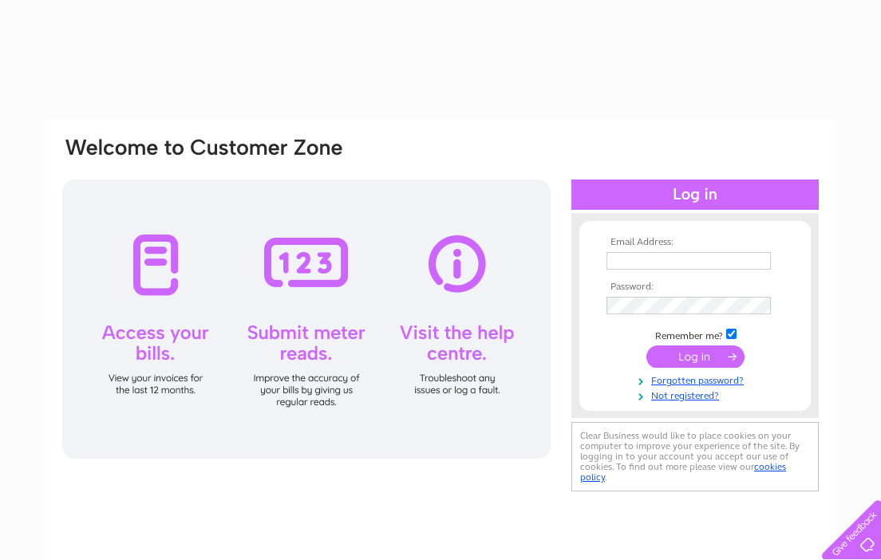  What do you see at coordinates (697, 379) in the screenshot?
I see `a: Forgotten password?` at bounding box center [697, 379].